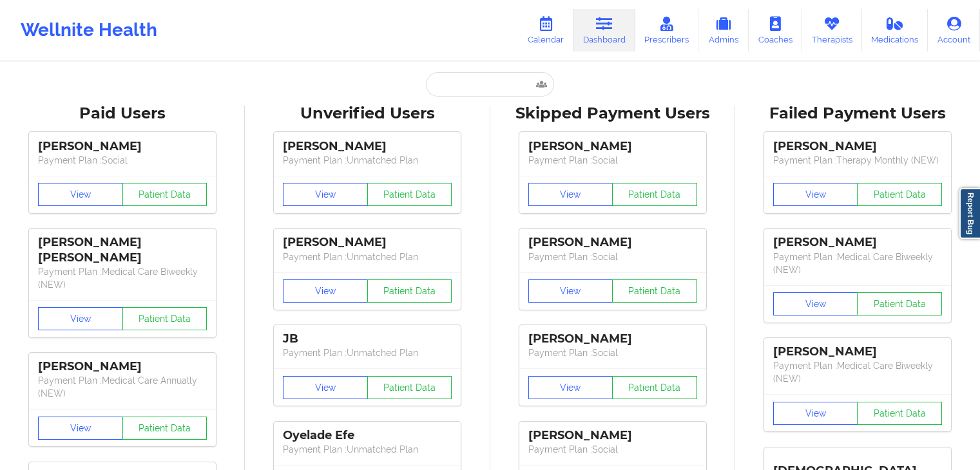 The width and height of the screenshot is (980, 470). Describe the element at coordinates (724, 30) in the screenshot. I see `a: Admins` at that location.